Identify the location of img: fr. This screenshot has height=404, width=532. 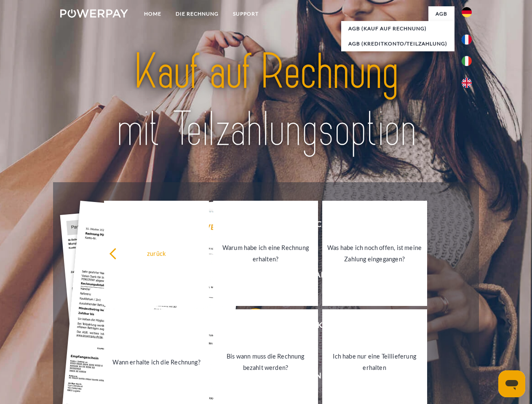
(467, 39).